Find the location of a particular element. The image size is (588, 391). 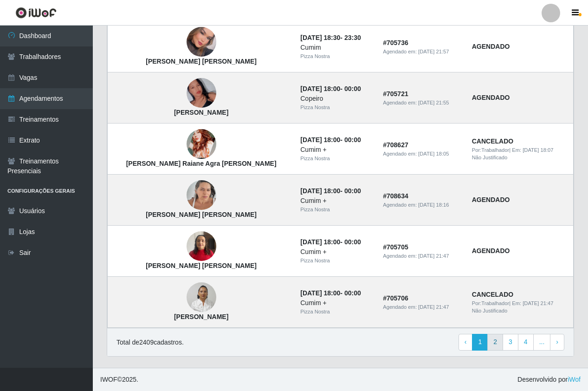

img: Izabele Juliene Santos is located at coordinates (201, 93).